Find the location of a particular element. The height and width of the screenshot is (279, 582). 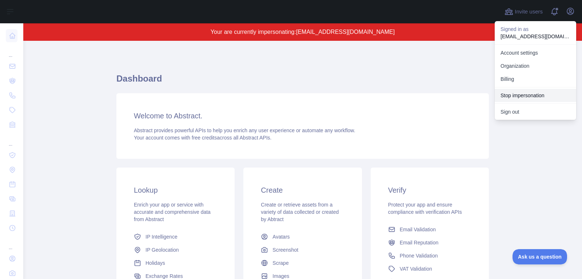

span: Your account comes with across all Abstract APIs. is located at coordinates (203, 138).